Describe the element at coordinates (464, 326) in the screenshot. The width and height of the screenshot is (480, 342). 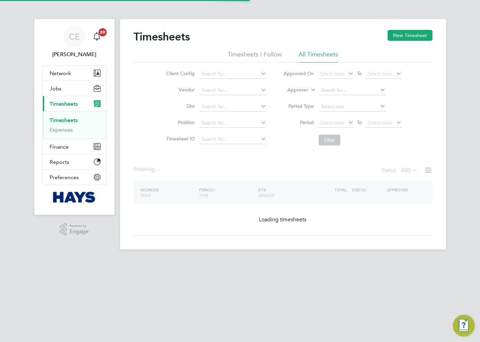
I see `button: Engage Resource Center` at that location.